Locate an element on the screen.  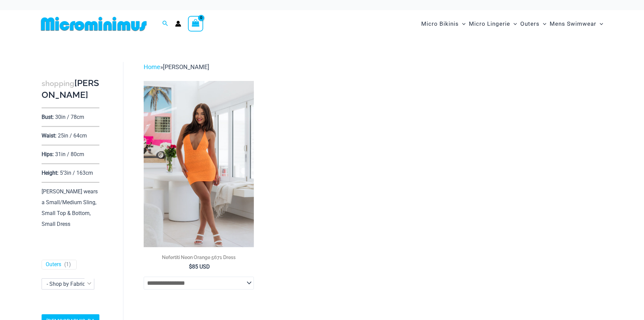
bdi: 85 USD is located at coordinates (200, 266).